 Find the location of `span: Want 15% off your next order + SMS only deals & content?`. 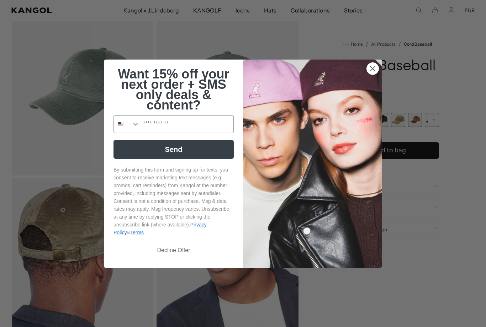

span: Want 15% off your next order + SMS only deals & content? is located at coordinates (173, 89).